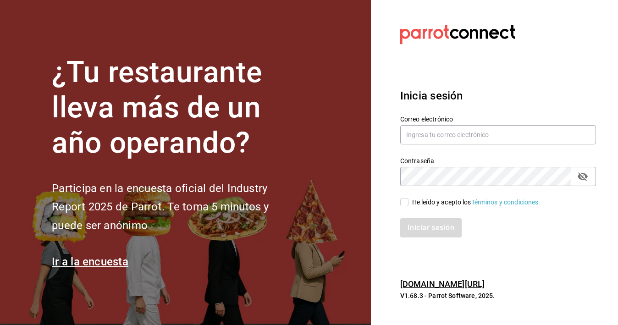  I want to click on h1: ¿Tu restaurante lleva más de un año operando?, so click(176, 108).